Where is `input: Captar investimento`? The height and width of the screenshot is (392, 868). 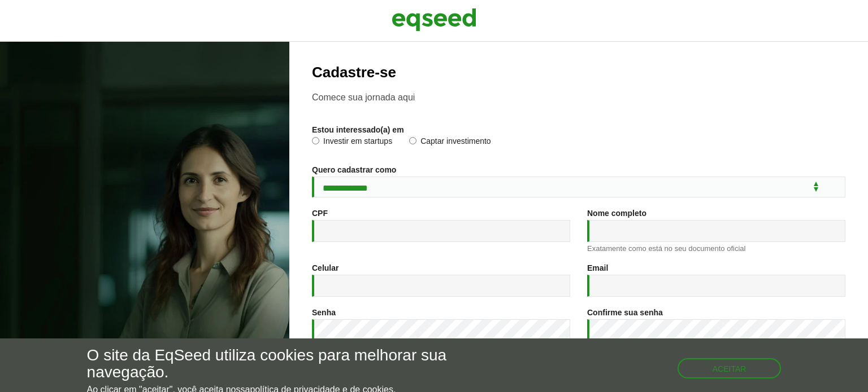
input: Captar investimento is located at coordinates (412, 141).